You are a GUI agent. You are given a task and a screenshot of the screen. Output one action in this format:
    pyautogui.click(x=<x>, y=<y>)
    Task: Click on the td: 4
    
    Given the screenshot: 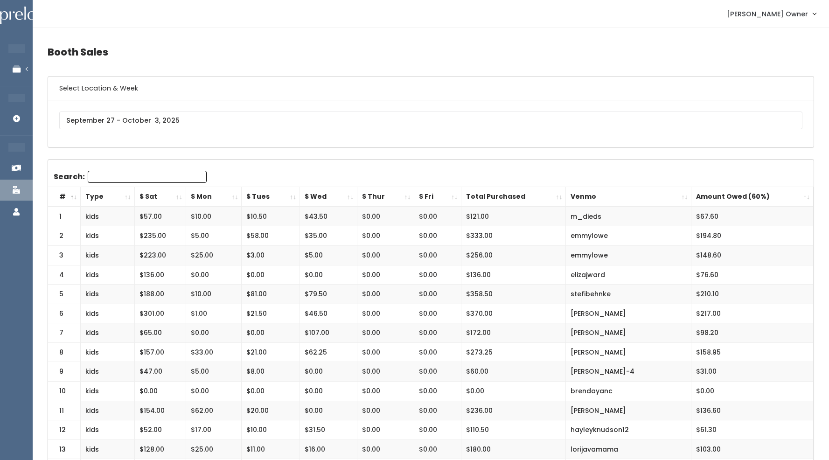 What is the action you would take?
    pyautogui.click(x=64, y=275)
    